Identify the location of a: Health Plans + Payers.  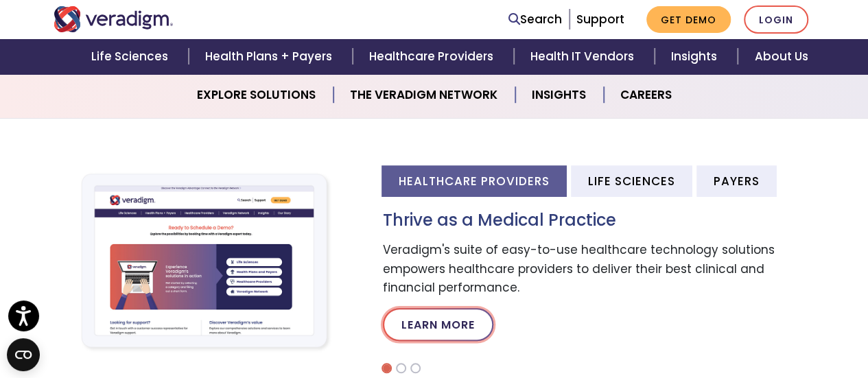
(271, 57).